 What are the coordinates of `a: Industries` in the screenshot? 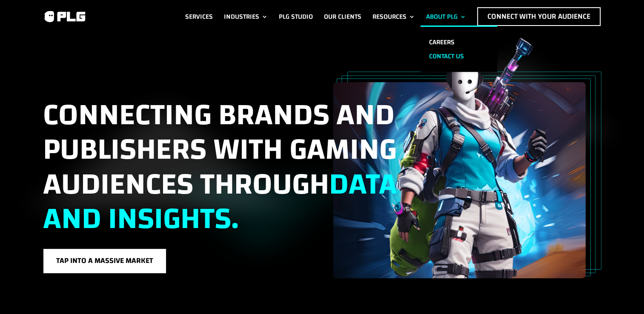 It's located at (246, 17).